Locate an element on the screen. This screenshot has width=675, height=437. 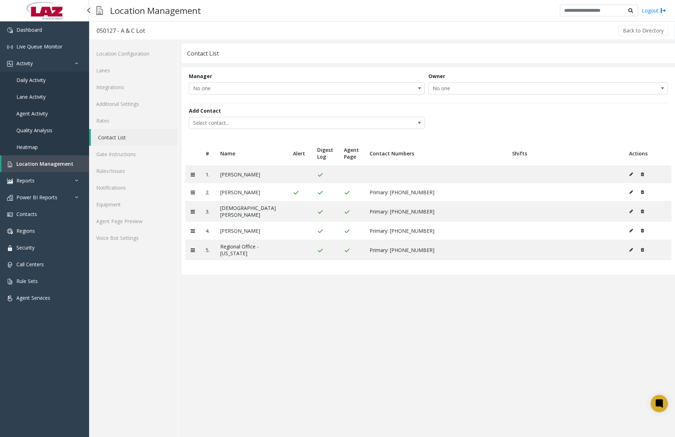
td: 3. is located at coordinates (207, 211).